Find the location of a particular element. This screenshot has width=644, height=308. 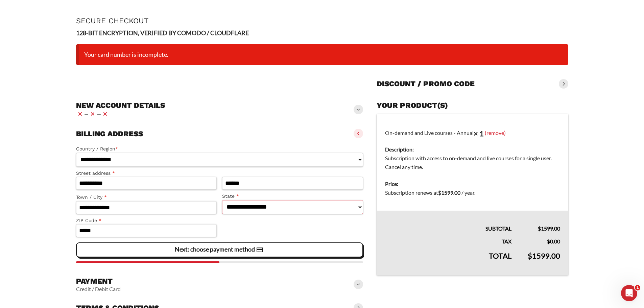

label: Street address is located at coordinates (147, 173).